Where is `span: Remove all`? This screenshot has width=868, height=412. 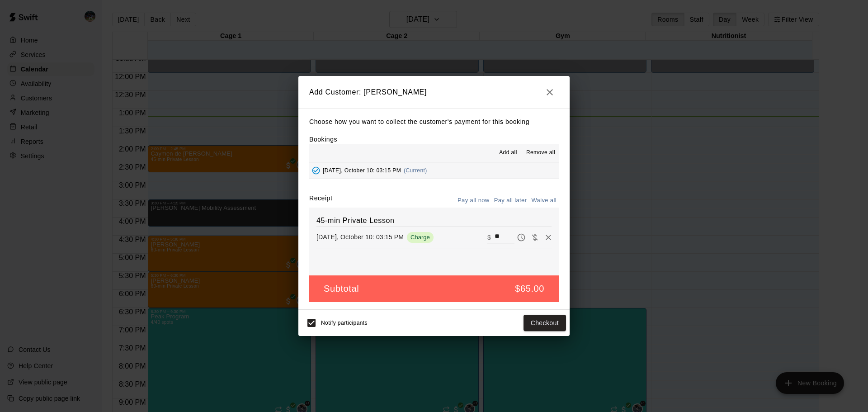 span: Remove all is located at coordinates (541, 153).